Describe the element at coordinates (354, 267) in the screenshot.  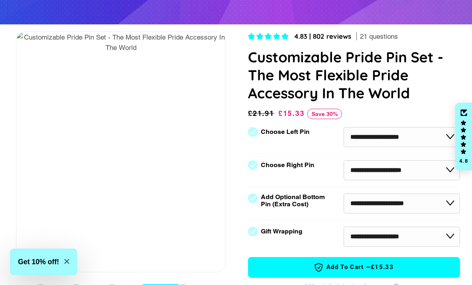
I see `span: Add to Cart —` at that location.